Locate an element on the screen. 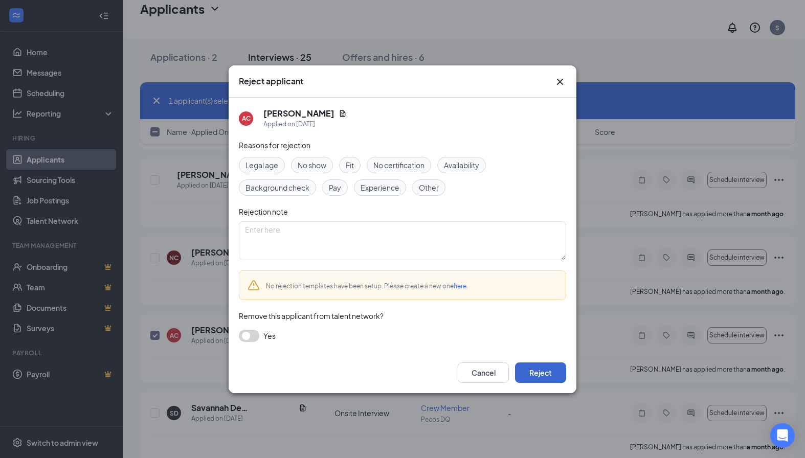 Image resolution: width=805 pixels, height=458 pixels. span: Background check is located at coordinates (277, 188).